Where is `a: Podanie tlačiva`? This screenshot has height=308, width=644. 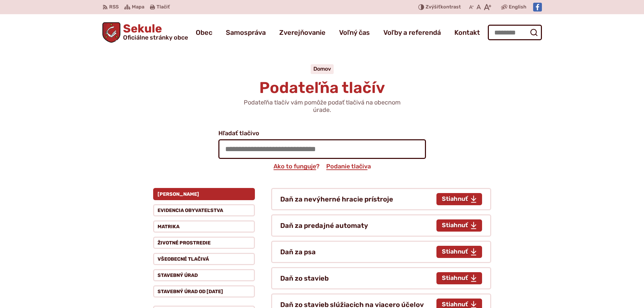
a: Podanie tlačiva is located at coordinates (349, 166).